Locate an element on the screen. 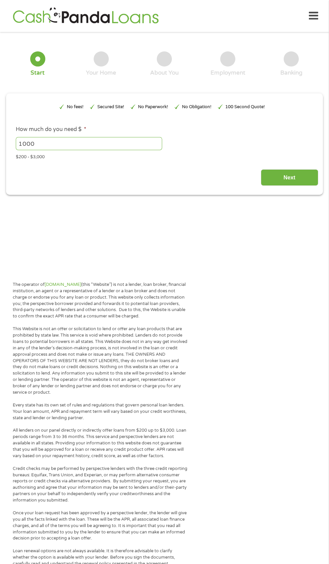  p: No Paperwork! is located at coordinates (153, 107).